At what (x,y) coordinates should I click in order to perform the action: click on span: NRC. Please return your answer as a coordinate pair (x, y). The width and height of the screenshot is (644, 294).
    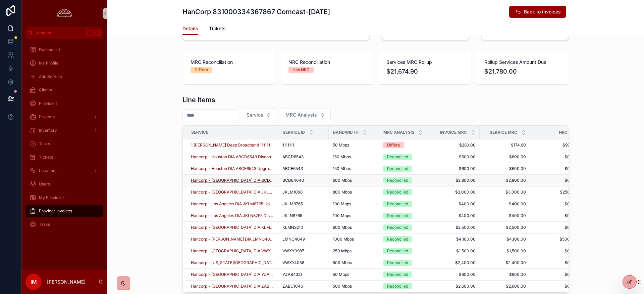
    Looking at the image, I should click on (563, 133).